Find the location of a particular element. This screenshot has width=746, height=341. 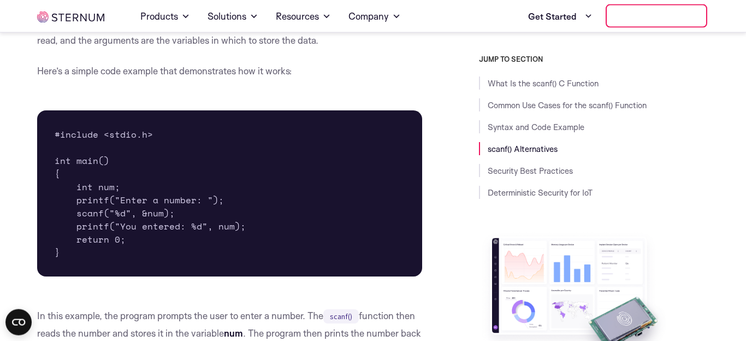

a: Security Best Practices is located at coordinates (530, 170).